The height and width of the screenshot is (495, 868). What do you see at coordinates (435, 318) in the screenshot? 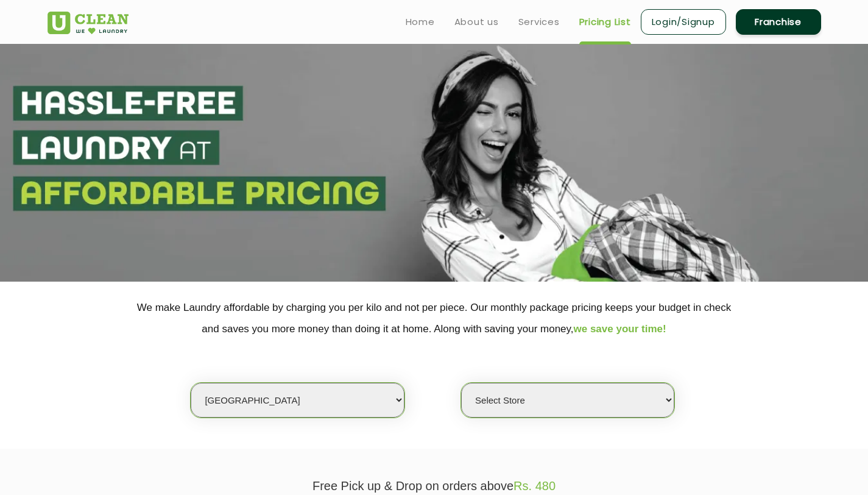
I see `p: We make Laundry affordable by charging you per kilo and not per piece. Our monthly package pricin...` at bounding box center [435, 318].